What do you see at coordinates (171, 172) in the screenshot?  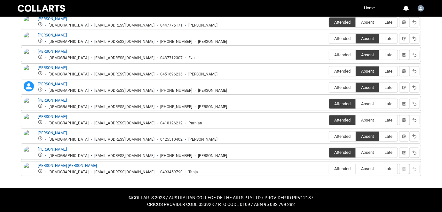 I see `div: 0493459790` at bounding box center [171, 172].